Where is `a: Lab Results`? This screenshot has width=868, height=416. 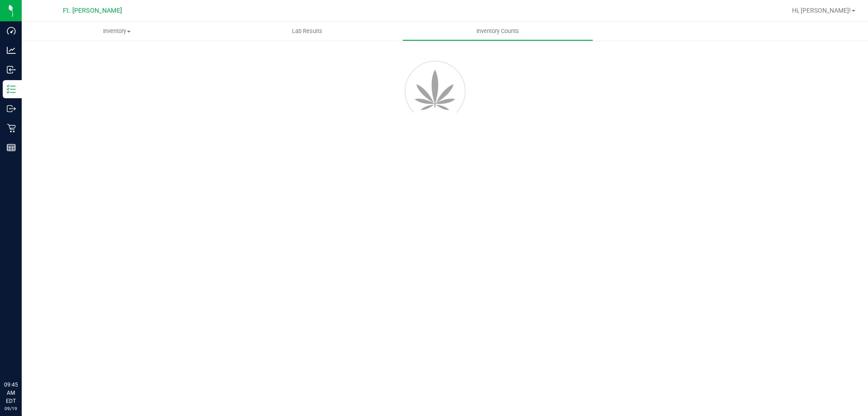 a: Lab Results is located at coordinates (307, 31).